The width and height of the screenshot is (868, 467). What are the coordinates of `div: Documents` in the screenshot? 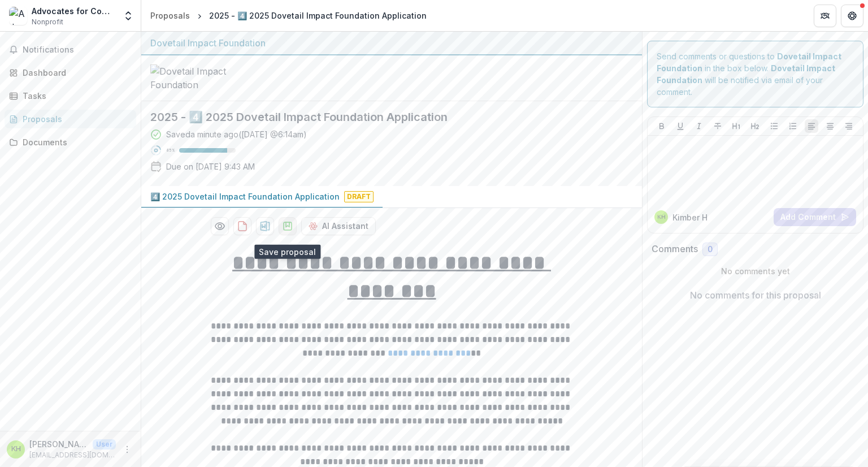 It's located at (74, 142).